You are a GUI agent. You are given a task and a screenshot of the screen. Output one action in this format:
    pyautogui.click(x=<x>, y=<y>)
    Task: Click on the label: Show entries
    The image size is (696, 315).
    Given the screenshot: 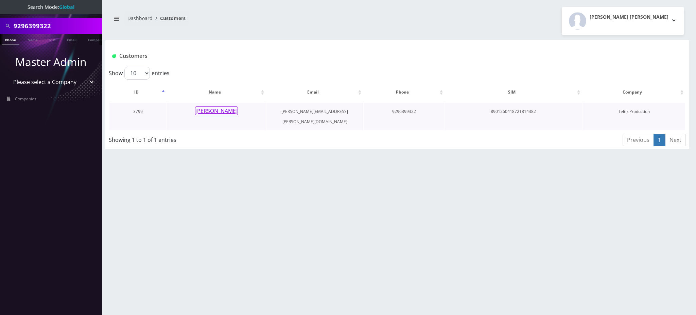 What is the action you would take?
    pyautogui.click(x=139, y=73)
    